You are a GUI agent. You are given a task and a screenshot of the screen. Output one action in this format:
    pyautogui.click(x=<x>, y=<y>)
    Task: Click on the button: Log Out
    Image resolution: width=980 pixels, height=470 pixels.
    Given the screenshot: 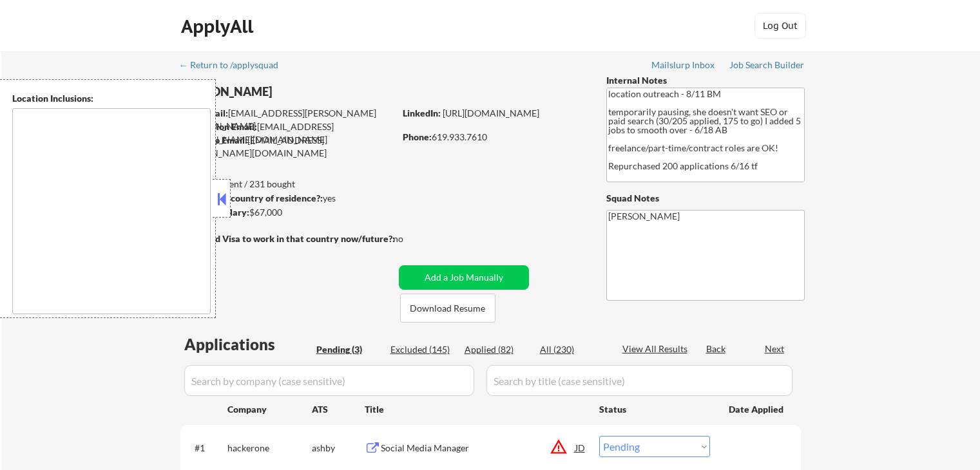 What is the action you would take?
    pyautogui.click(x=780, y=26)
    